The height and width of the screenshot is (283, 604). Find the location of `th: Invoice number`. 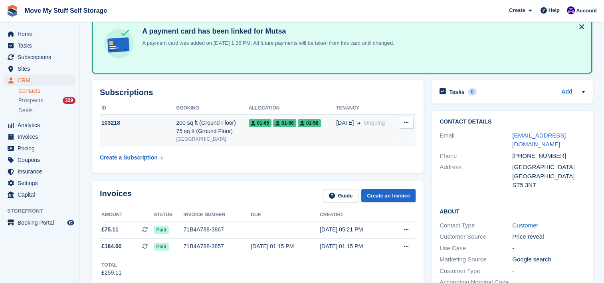

th: Invoice number is located at coordinates (217, 215).